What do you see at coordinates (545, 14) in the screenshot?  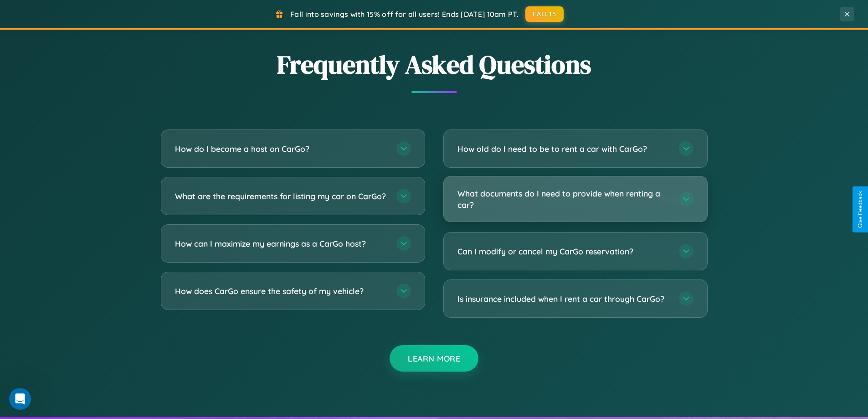 I see `button: FALL15` at bounding box center [545, 14].